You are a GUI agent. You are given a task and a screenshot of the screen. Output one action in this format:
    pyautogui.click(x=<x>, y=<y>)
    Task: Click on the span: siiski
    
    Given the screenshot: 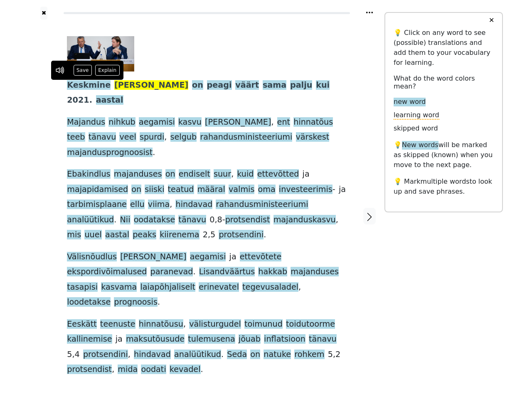 What is the action you would take?
    pyautogui.click(x=155, y=189)
    